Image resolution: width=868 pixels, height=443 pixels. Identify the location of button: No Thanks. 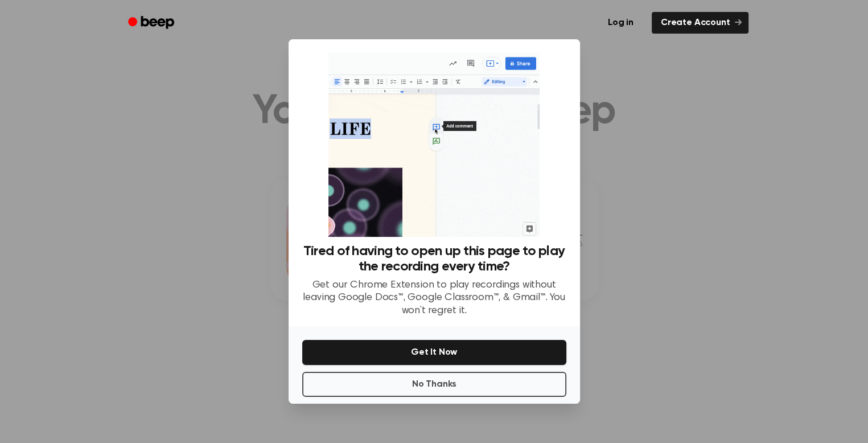
(434, 385).